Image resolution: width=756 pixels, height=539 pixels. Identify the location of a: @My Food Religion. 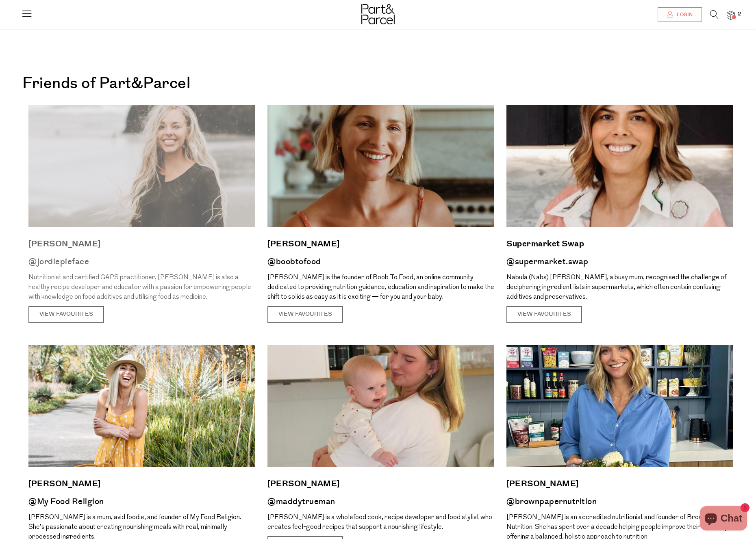
(66, 502).